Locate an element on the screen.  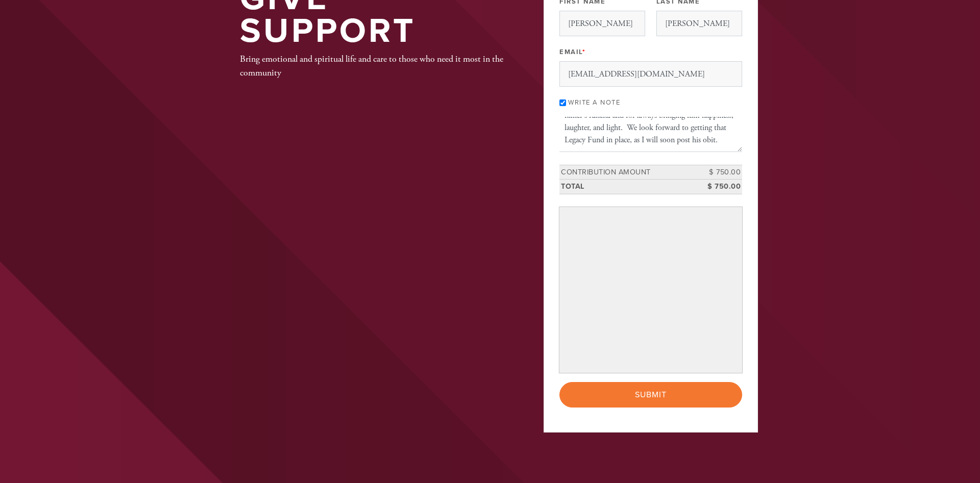
td: Contribution Amount is located at coordinates (628, 172).